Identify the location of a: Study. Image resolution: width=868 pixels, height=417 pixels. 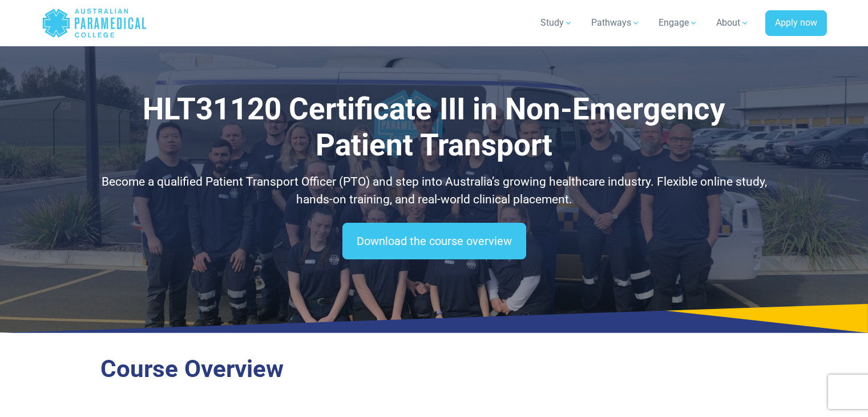
(557, 23).